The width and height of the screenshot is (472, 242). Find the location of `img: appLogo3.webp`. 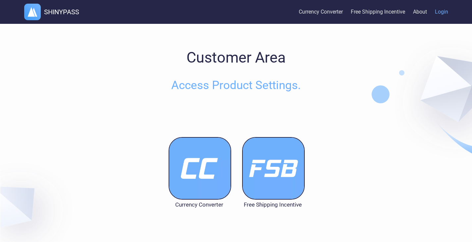

img: appLogo3.webp is located at coordinates (200, 168).